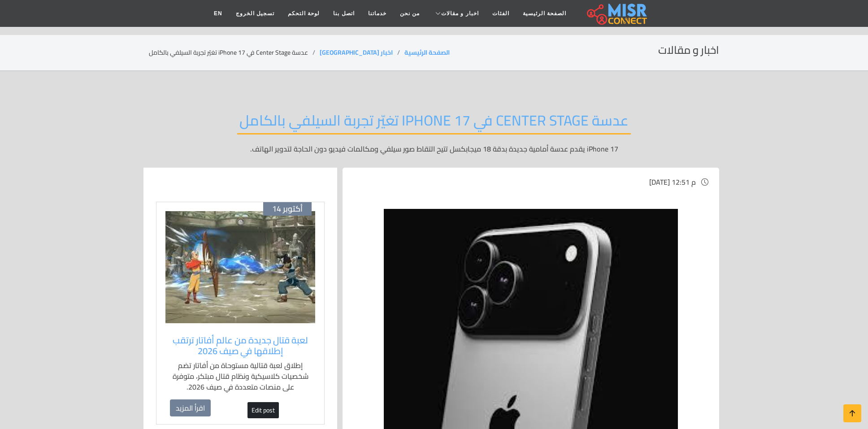 This screenshot has height=429, width=868. I want to click on span: أكتوبر 14, so click(287, 209).